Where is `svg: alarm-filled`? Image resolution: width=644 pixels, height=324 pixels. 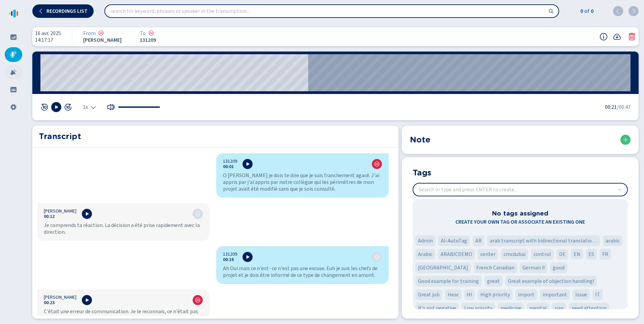
svg: alarm-filled is located at coordinates (13, 72).